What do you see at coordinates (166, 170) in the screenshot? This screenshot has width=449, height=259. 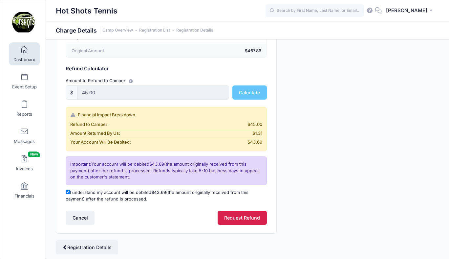 I see `div: Your account will be debited (the amount originally received from this payment) after the refund ...` at bounding box center [166, 170].